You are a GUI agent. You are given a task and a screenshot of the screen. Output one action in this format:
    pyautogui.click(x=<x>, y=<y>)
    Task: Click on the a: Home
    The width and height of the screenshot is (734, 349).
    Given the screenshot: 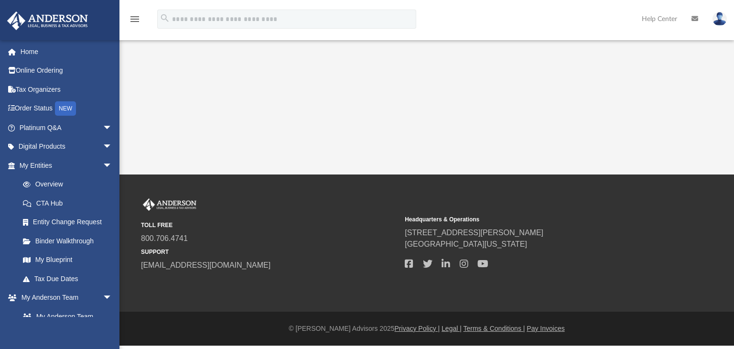 What is the action you would take?
    pyautogui.click(x=66, y=52)
    